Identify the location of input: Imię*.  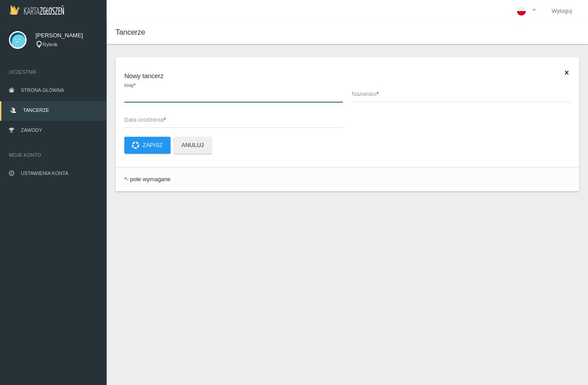
(234, 94).